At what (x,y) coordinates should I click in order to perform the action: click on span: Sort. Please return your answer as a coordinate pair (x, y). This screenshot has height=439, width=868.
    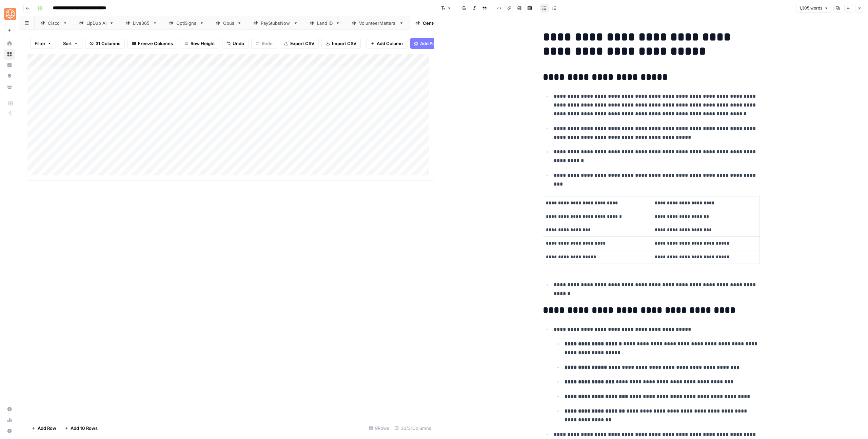
    Looking at the image, I should click on (67, 44).